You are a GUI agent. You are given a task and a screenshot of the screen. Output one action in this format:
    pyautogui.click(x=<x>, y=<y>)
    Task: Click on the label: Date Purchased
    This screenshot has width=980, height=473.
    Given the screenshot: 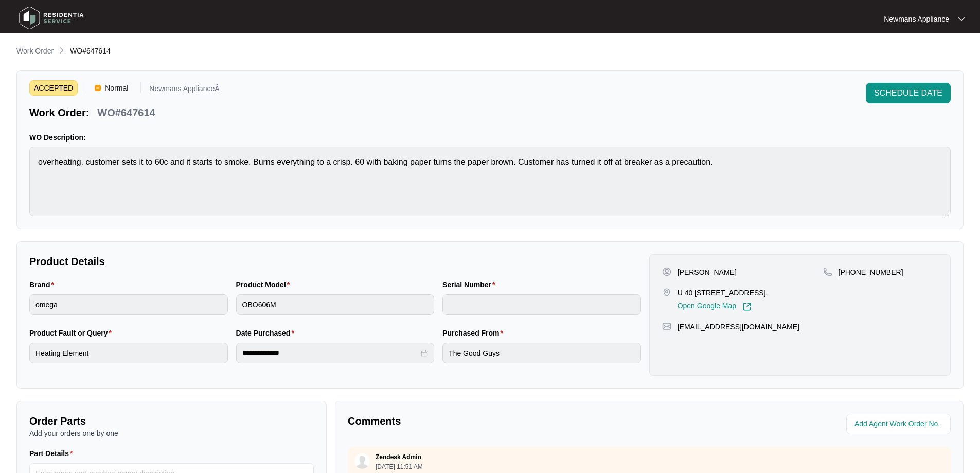 What is the action you would take?
    pyautogui.click(x=267, y=333)
    